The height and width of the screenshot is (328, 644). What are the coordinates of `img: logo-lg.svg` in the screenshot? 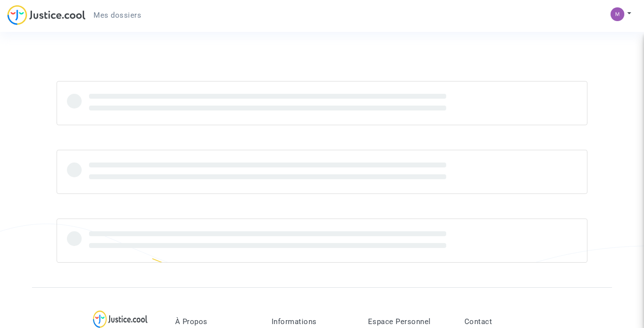 It's located at (120, 319).